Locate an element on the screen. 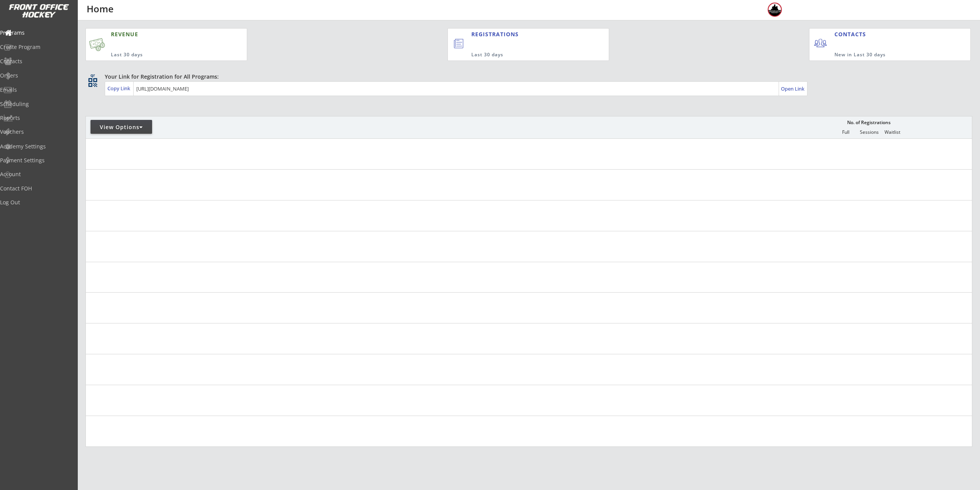 This screenshot has width=980, height=490. div: Sessions is located at coordinates (868, 132).